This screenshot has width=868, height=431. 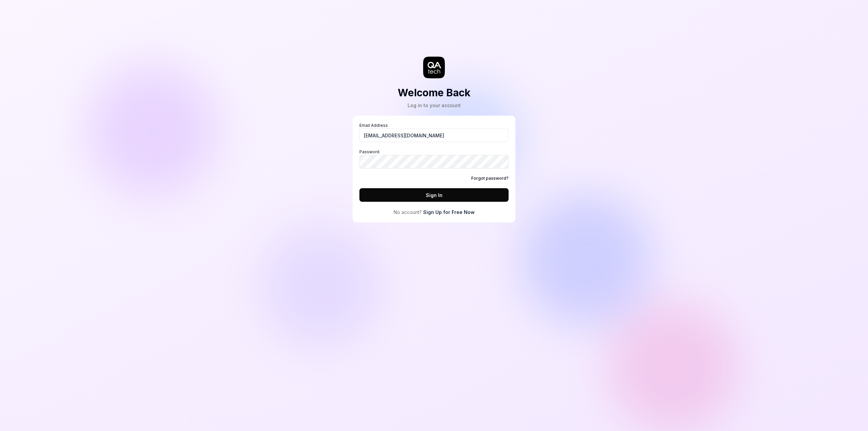 What do you see at coordinates (434, 92) in the screenshot?
I see `h2: Welcome Back` at bounding box center [434, 92].